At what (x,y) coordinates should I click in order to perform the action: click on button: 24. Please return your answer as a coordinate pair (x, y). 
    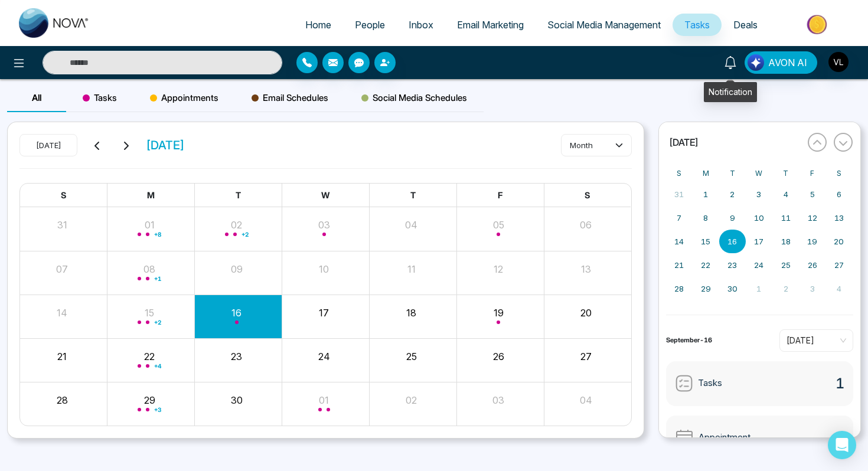
    Looking at the image, I should click on (324, 357).